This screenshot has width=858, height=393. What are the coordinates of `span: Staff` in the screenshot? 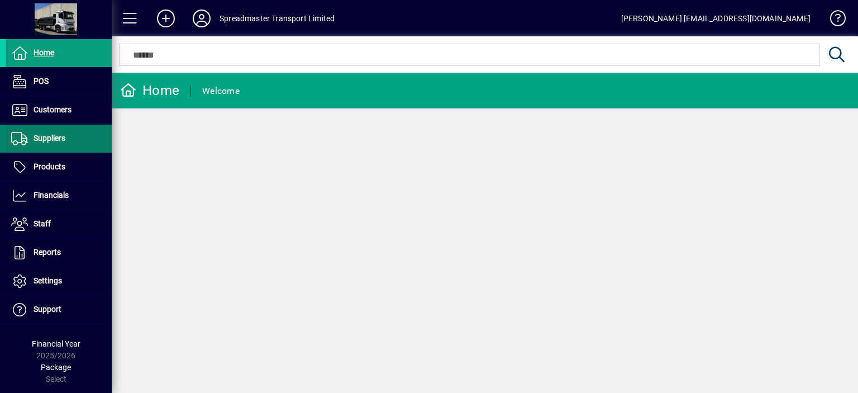 It's located at (42, 223).